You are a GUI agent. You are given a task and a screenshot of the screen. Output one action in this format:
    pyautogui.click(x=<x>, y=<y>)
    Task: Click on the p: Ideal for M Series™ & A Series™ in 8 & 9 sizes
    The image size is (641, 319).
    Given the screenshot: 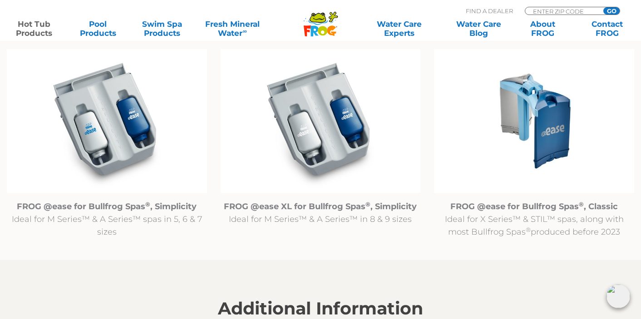 What is the action you would take?
    pyautogui.click(x=320, y=213)
    